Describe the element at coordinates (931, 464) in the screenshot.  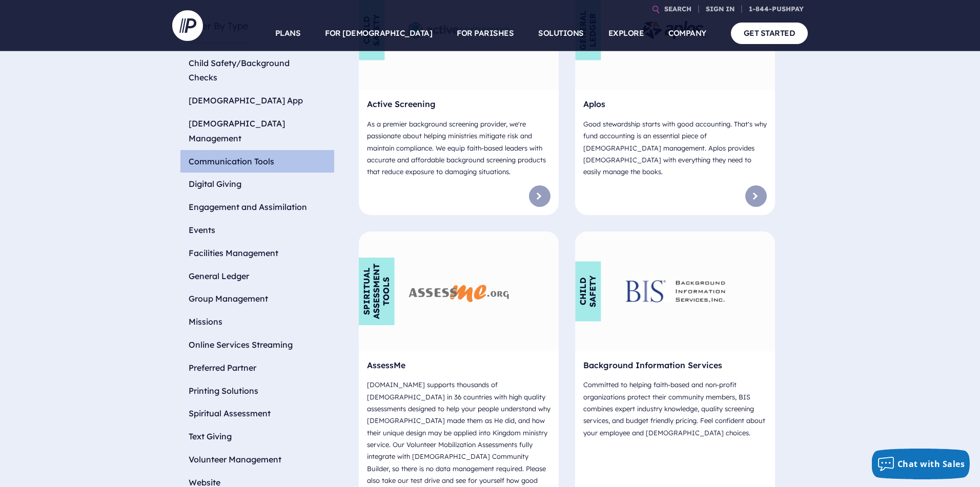
I see `span: Chat with Sales` at that location.